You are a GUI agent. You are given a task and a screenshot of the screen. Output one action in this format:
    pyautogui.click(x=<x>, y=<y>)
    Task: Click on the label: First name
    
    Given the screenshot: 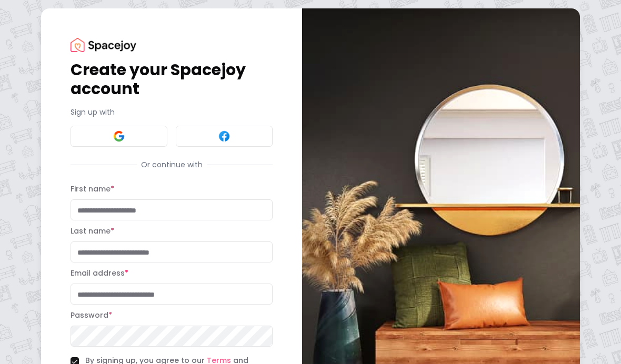 What is the action you would take?
    pyautogui.click(x=92, y=189)
    